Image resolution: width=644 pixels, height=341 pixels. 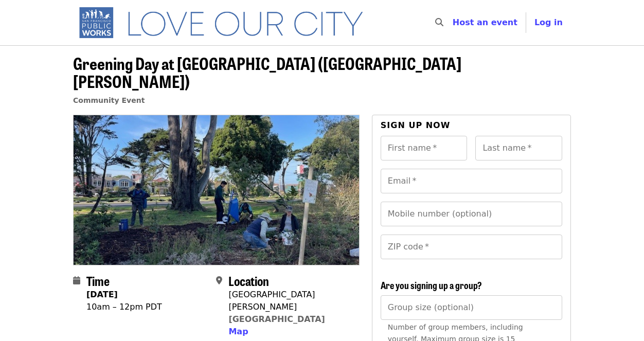 I want to click on a: Community Event, so click(x=108, y=100).